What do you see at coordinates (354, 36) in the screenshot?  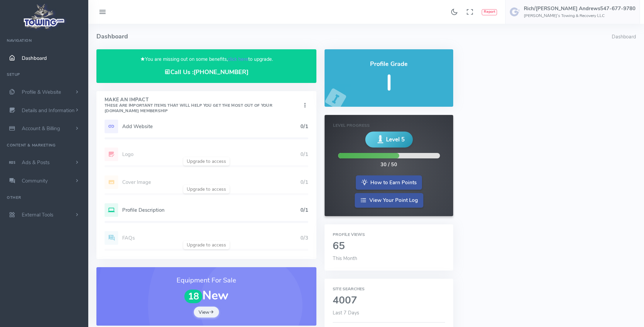 I see `h4: Dashboard` at bounding box center [354, 36].